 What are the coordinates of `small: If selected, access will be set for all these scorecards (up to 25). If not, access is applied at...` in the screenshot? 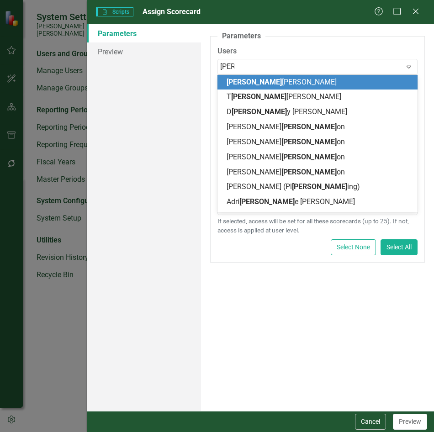 It's located at (317, 226).